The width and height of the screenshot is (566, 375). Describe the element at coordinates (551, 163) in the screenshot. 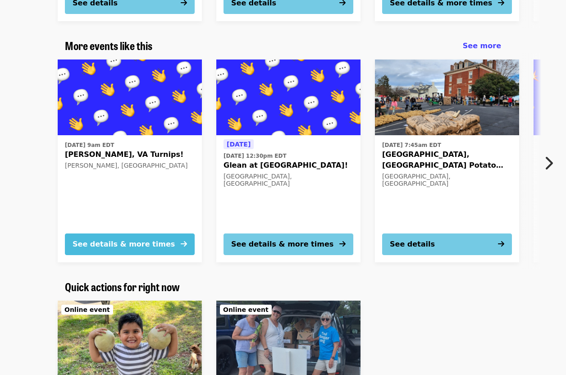

I see `button: Next item` at that location.